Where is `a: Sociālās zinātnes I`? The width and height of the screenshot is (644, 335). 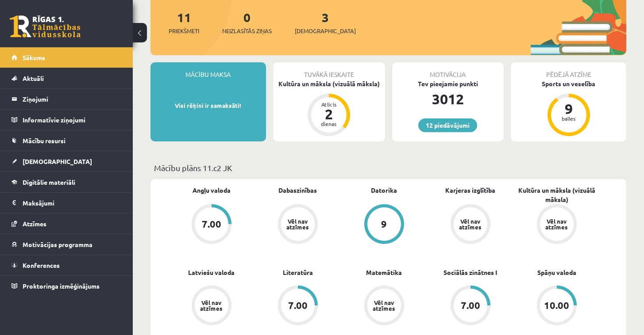
a: Sociālās zinātnes I is located at coordinates (470, 272).